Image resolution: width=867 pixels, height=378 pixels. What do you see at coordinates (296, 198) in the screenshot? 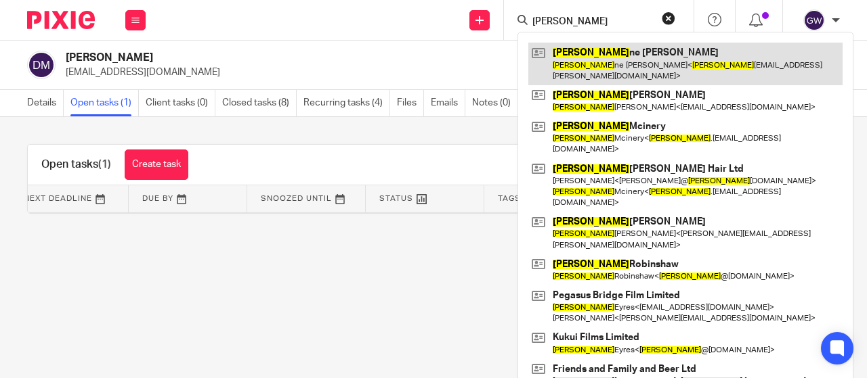
I see `span: Snoozed Until` at bounding box center [296, 198].